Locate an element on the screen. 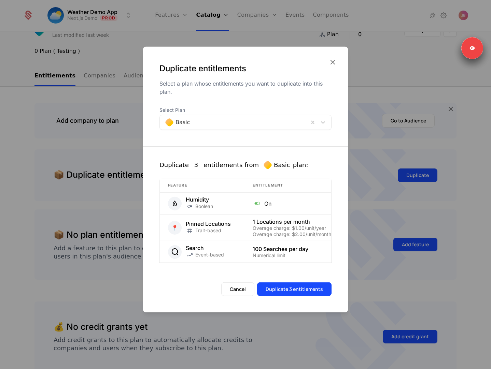 The image size is (491, 369). label: Select Plan is located at coordinates (245, 110).